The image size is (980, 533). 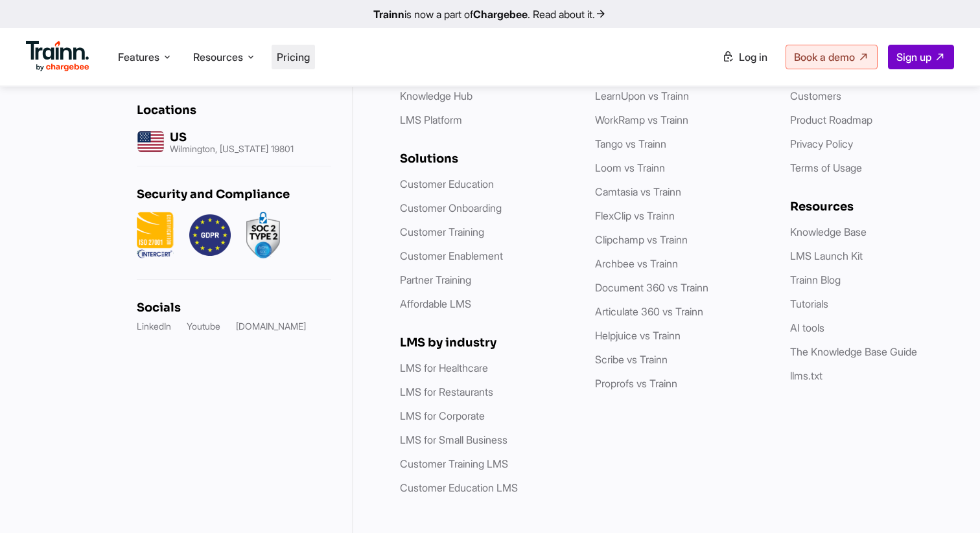 I want to click on a: WorkRamp vs Trainn, so click(x=642, y=120).